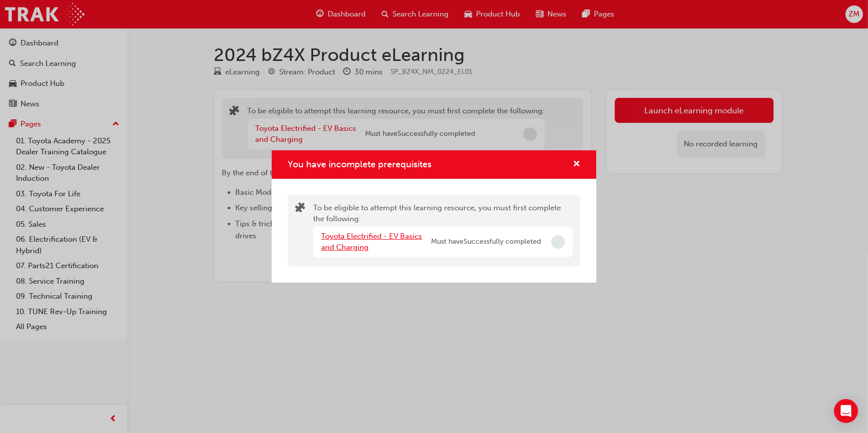 The height and width of the screenshot is (433, 868). I want to click on span: Must have Successfully completed, so click(486, 242).